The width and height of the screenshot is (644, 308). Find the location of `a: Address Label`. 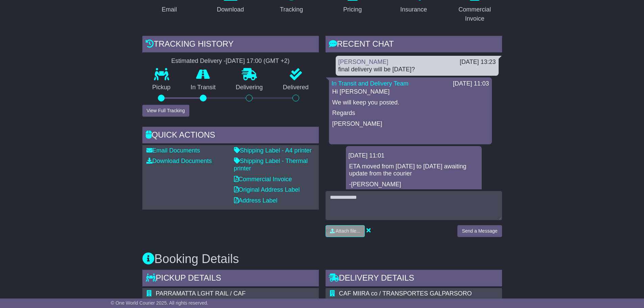

a: Address Label is located at coordinates (255, 201).